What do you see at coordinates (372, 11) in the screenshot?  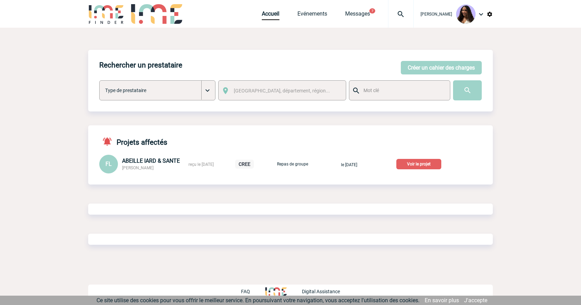 I see `button: 7` at bounding box center [372, 11].